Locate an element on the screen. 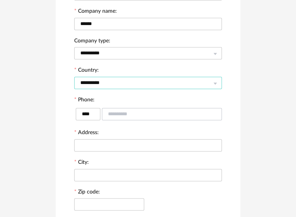 This screenshot has height=217, width=296. label: City: is located at coordinates (82, 163).